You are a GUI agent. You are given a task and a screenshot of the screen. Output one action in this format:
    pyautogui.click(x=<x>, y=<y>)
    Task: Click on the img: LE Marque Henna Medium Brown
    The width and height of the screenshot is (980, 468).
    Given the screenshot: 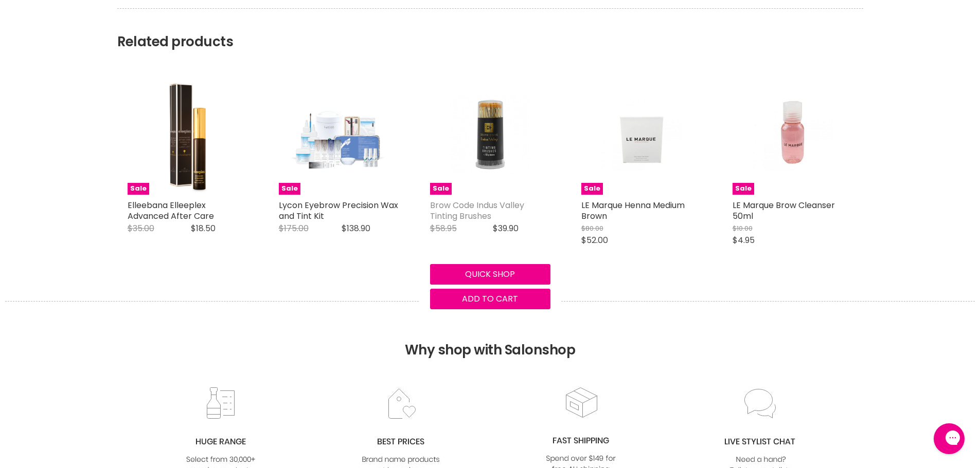 What is the action you would take?
    pyautogui.click(x=641, y=135)
    